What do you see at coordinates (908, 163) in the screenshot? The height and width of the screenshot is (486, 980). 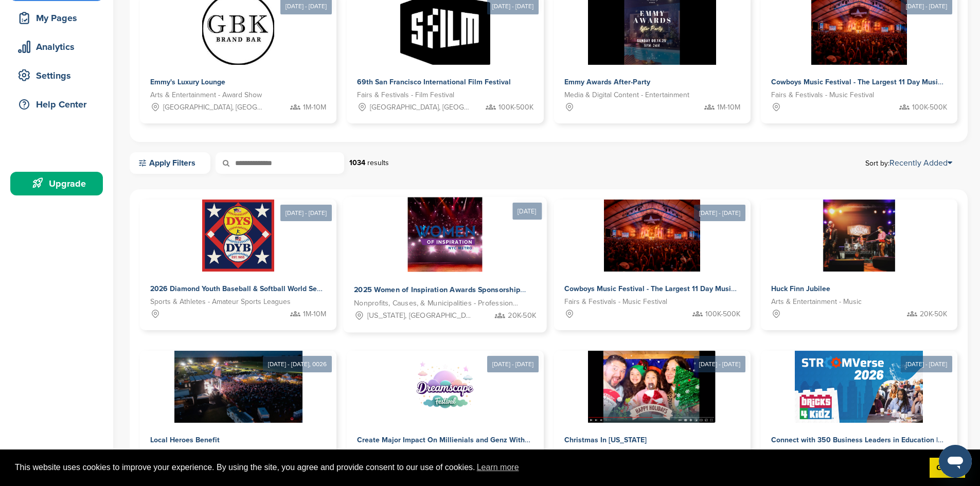 I see `span: Sort by:` at bounding box center [908, 163].